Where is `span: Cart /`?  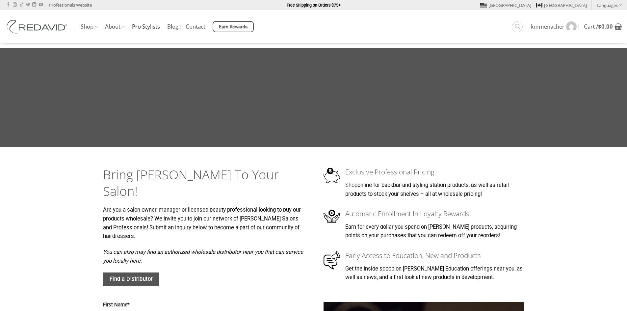
span: Cart / is located at coordinates (598, 27).